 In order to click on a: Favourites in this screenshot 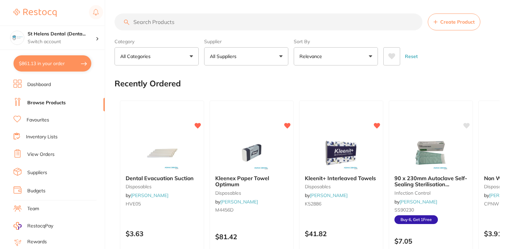, I will do `click(38, 120)`.